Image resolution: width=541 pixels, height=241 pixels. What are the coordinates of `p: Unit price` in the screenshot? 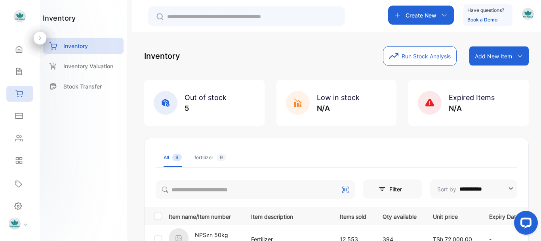 It's located at (453, 215).